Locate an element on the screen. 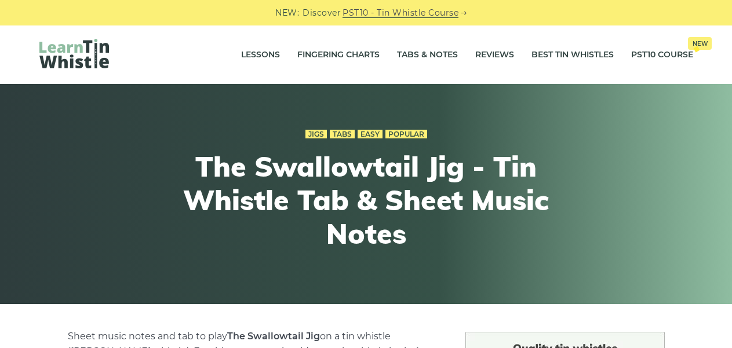 This screenshot has height=348, width=732. a: PST10 CourseNew is located at coordinates (661, 55).